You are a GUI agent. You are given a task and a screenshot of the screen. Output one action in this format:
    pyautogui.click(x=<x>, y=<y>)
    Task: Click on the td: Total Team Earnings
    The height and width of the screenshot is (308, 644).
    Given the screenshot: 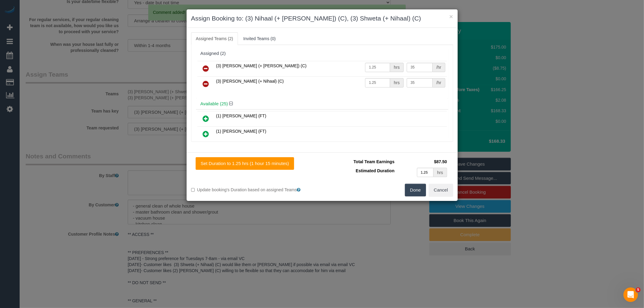 What is the action you would take?
    pyautogui.click(x=362, y=162)
    